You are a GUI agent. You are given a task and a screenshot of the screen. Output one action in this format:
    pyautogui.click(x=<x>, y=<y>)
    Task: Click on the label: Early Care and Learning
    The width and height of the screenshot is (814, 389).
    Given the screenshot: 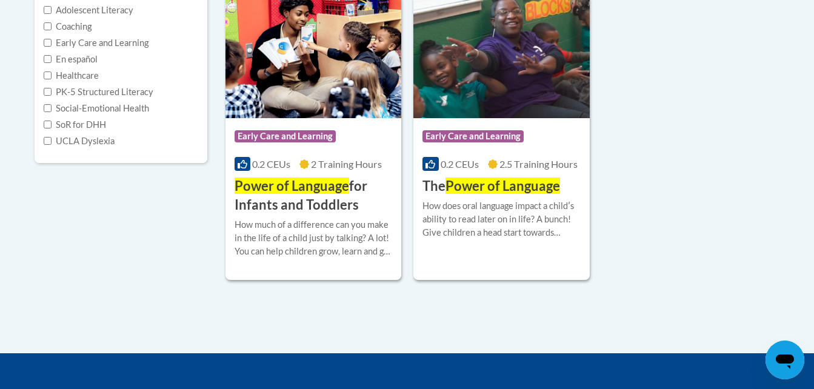 What is the action you would take?
    pyautogui.click(x=96, y=43)
    